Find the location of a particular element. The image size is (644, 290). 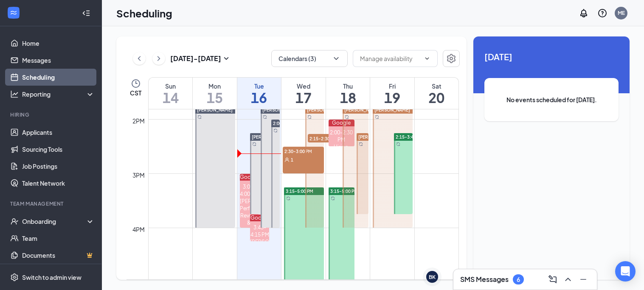

div: Team Management is located at coordinates (52, 204).